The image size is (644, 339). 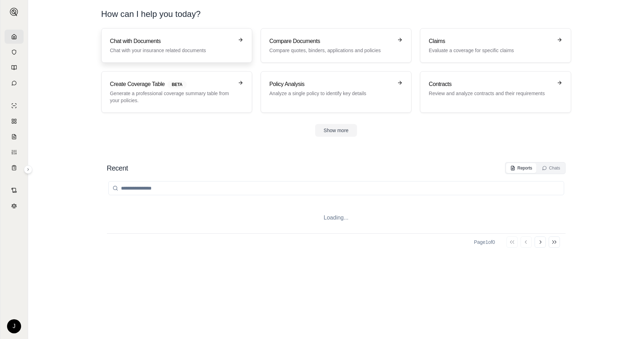 What do you see at coordinates (171, 51) in the screenshot?
I see `p: Chat with your insurance related documents` at bounding box center [171, 51].